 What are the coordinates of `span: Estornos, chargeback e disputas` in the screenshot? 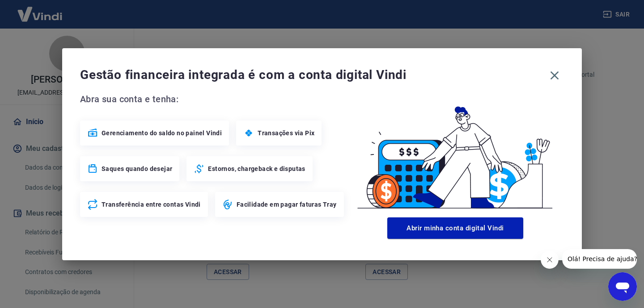 It's located at (256, 169).